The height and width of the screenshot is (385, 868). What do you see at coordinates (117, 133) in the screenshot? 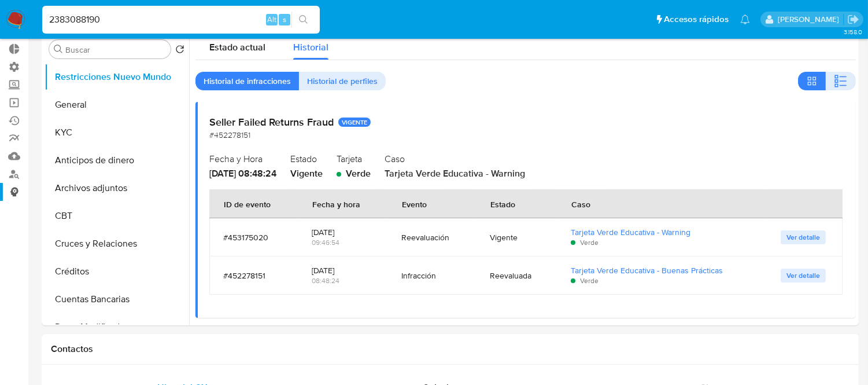
I see `button: KYC` at bounding box center [117, 133].